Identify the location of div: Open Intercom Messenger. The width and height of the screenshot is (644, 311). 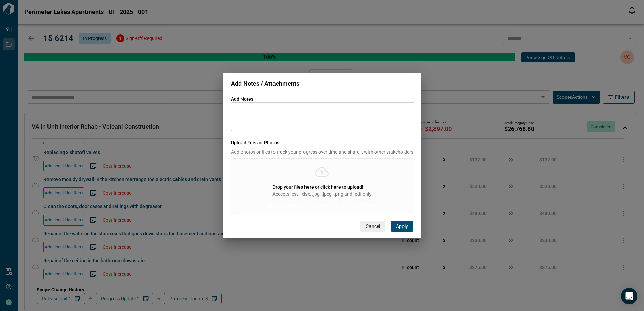
(629, 296).